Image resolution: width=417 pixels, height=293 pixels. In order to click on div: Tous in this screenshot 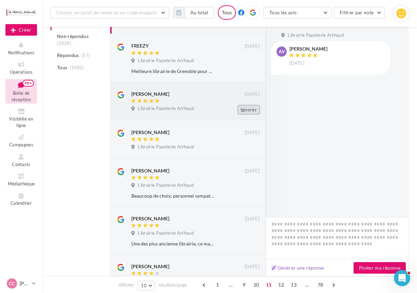, I will do `click(226, 13)`.